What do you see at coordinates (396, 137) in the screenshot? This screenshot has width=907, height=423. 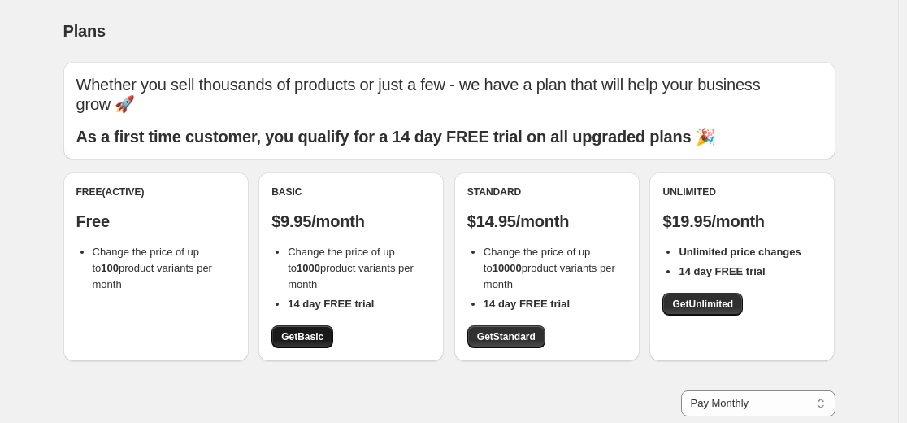 I see `b: As a first time customer, you qualify for a 14 day FREE trial on all upgraded plans 🎉` at bounding box center [396, 137].